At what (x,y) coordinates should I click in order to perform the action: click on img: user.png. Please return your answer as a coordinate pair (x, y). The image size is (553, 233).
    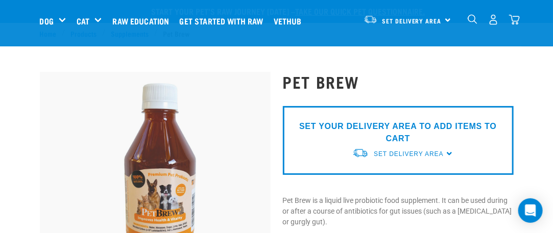
    Looking at the image, I should click on (493, 19).